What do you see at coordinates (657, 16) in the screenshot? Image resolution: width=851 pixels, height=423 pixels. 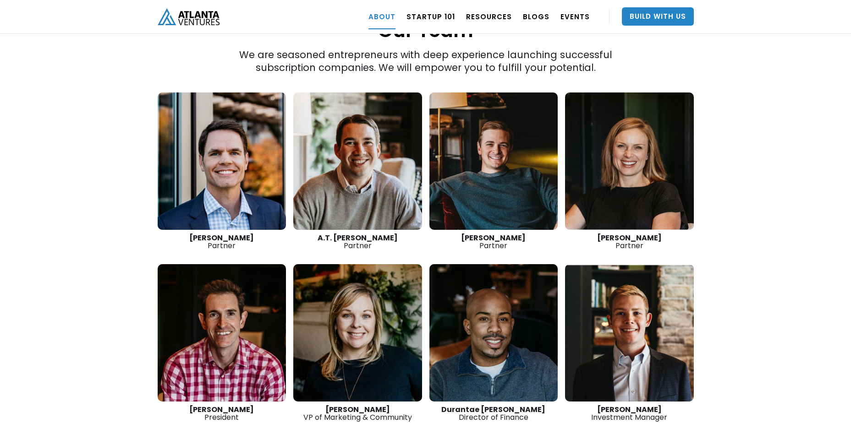 I see `a: Build With Us` at bounding box center [657, 16].